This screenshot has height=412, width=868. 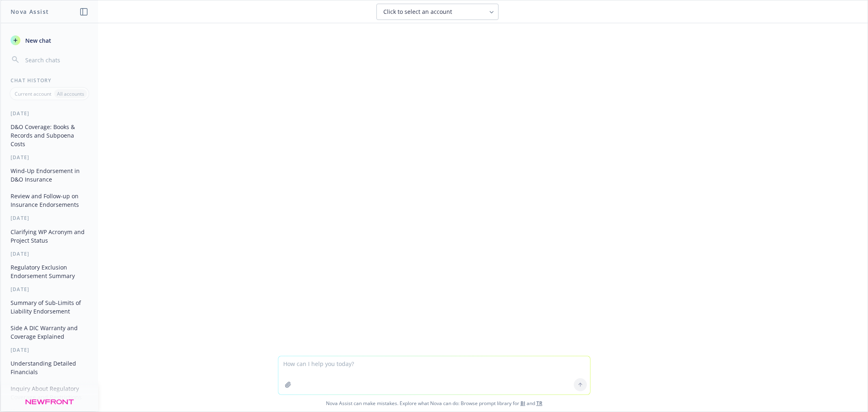 I want to click on button: Side A DIC Warranty and Coverage Explained, so click(x=49, y=333).